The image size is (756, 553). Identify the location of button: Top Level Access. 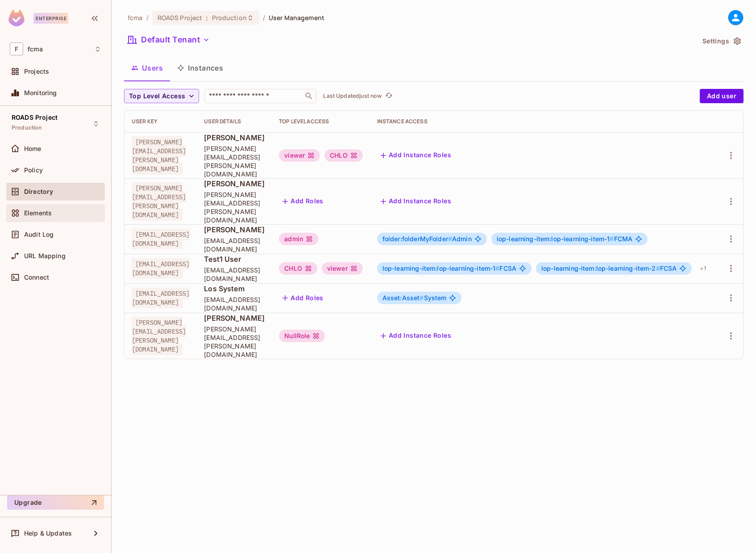
(162, 96).